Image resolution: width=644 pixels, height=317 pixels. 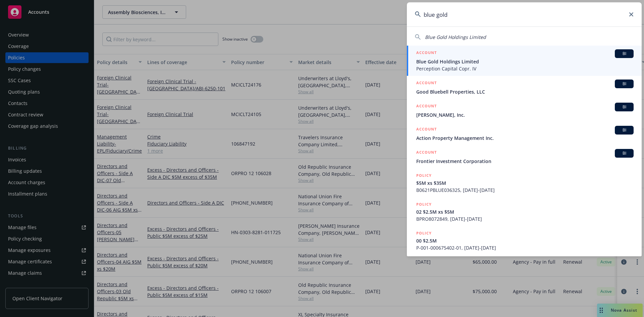 What do you see at coordinates (525, 92) in the screenshot?
I see `span: Good Bluebell Properties, LLC` at bounding box center [525, 92].